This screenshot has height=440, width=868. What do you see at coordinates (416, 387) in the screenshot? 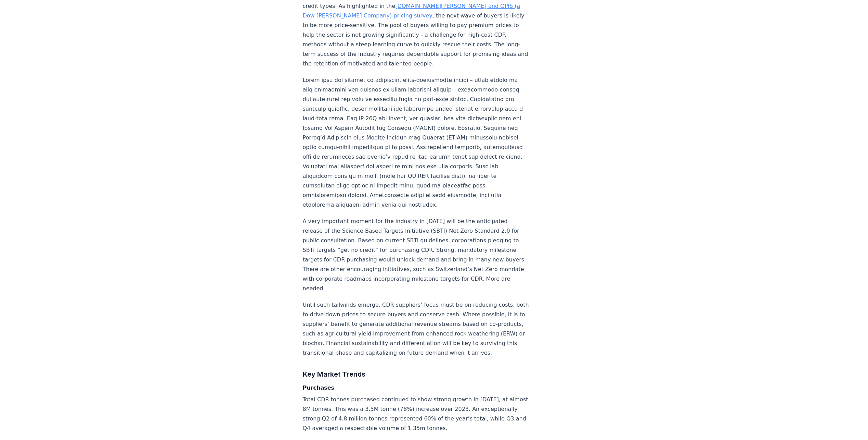
I see `h4: Purchases` at bounding box center [416, 387].